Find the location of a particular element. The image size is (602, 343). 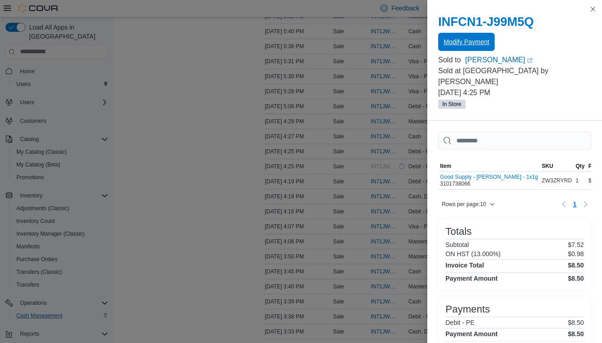

div: 3101738066 is located at coordinates (489, 181).